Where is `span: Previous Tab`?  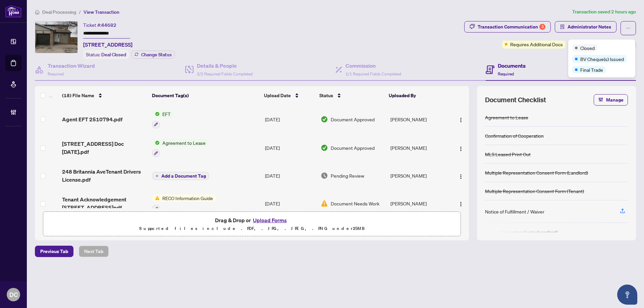
span: Previous Tab is located at coordinates (54, 252).